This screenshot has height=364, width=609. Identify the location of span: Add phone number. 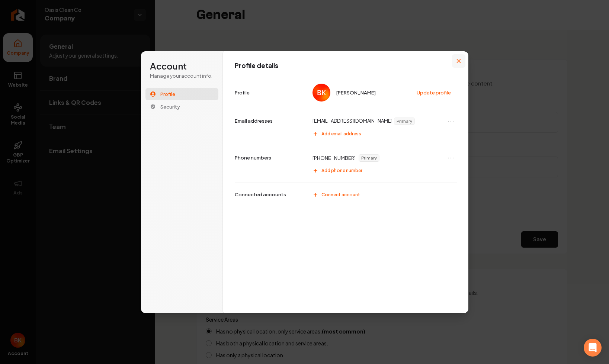
(342, 171).